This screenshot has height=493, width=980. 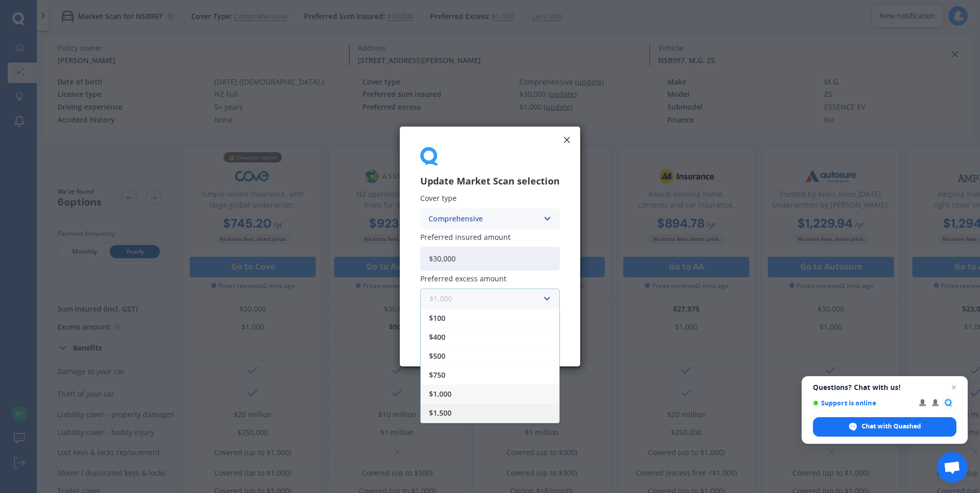 I want to click on span: $750, so click(x=437, y=375).